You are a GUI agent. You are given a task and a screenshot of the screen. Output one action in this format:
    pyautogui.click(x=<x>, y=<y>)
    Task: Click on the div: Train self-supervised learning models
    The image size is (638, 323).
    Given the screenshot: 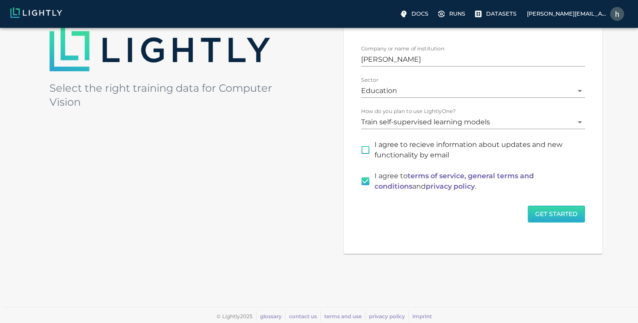 What is the action you would take?
    pyautogui.click(x=473, y=122)
    